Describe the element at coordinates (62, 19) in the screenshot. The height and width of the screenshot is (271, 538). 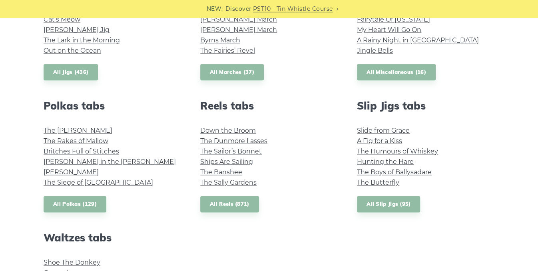
I see `a: Cat’s Meow` at that location.